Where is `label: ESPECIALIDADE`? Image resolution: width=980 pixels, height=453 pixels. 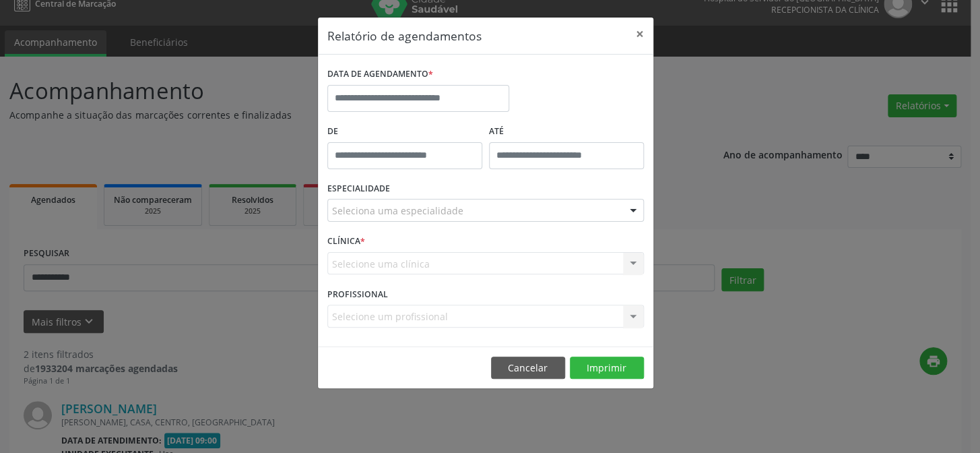 label: ESPECIALIDADE is located at coordinates (358, 189).